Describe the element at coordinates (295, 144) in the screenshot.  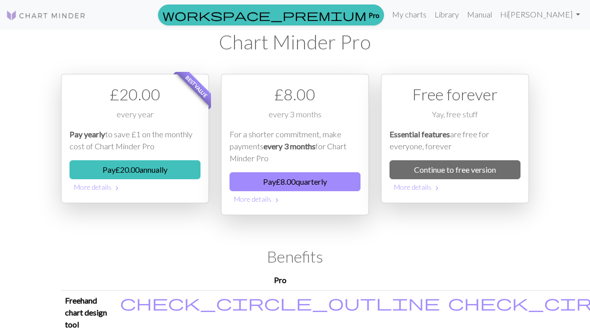
I see `div: Payment option 2` at that location.